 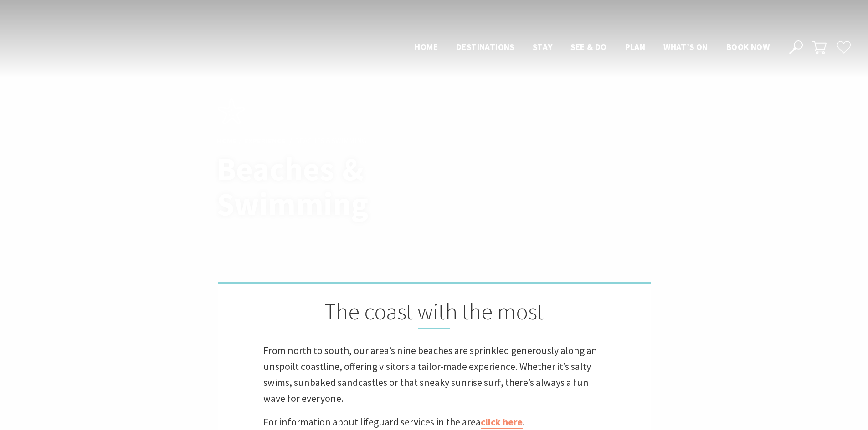 What do you see at coordinates (485, 47) in the screenshot?
I see `span: Destinations` at bounding box center [485, 47].